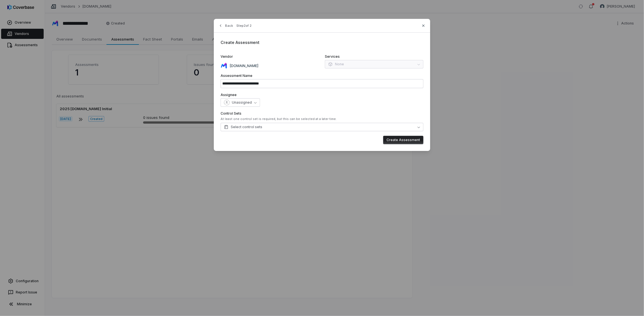  What do you see at coordinates (322, 119) in the screenshot?
I see `div: At least one control set is required, but this can be selected at a later time.` at bounding box center [322, 119].